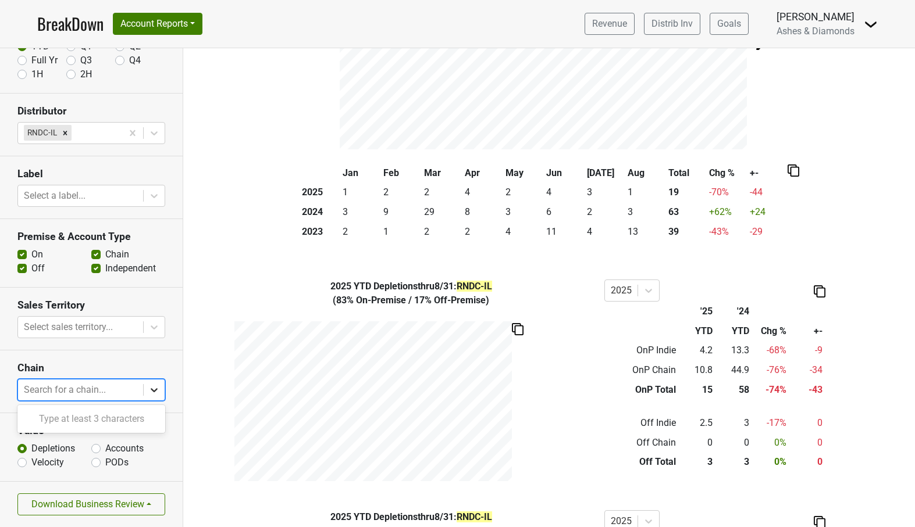  Describe the element at coordinates (158, 24) in the screenshot. I see `button: Account Reports` at that location.